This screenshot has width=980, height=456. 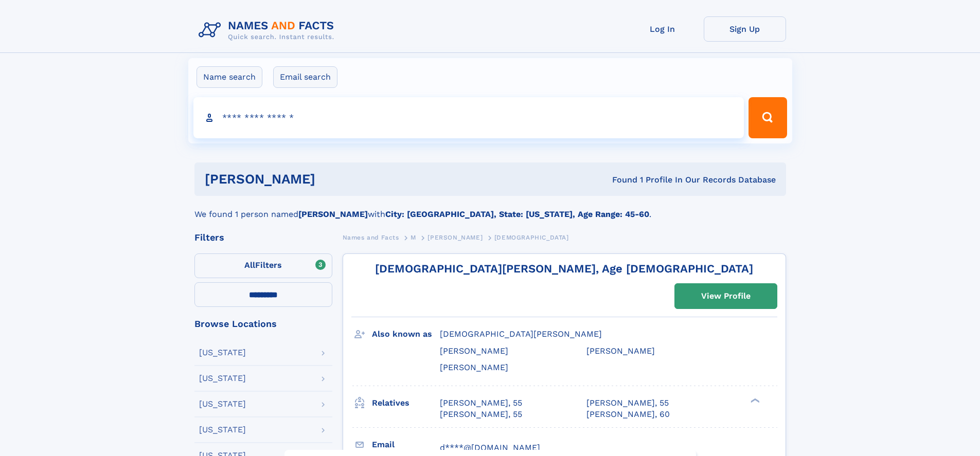 I want to click on div: Found 1 Profile In Our Records Database, so click(x=619, y=180).